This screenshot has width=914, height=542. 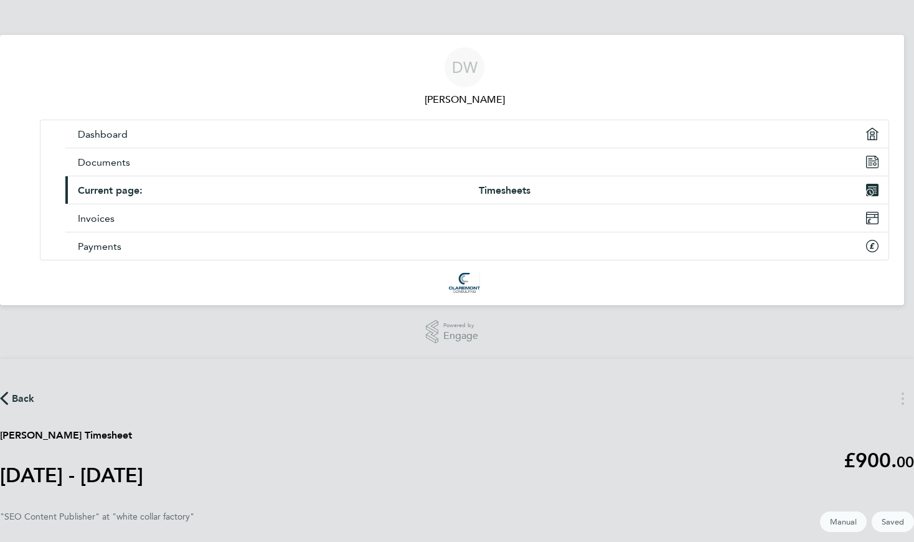 What do you see at coordinates (100, 246) in the screenshot?
I see `span: Payments` at bounding box center [100, 246].